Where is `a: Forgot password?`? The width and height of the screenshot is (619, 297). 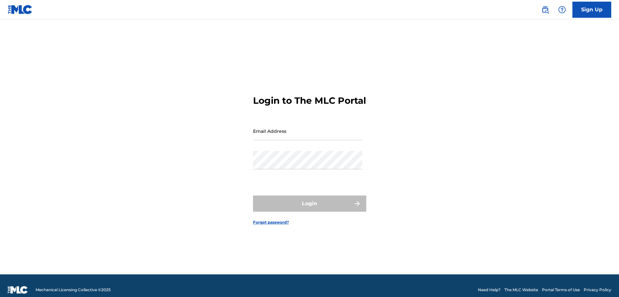 a: Forgot password? is located at coordinates (271, 223).